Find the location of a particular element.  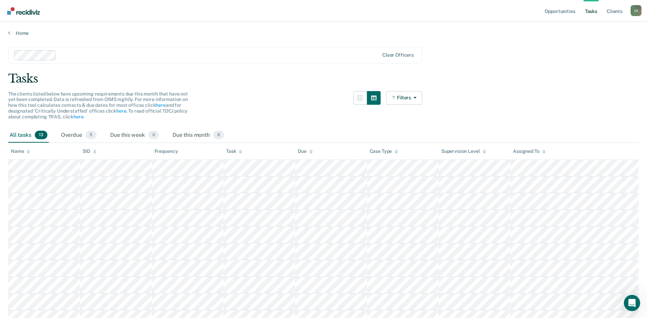

div: Overdue5 is located at coordinates (79, 135).